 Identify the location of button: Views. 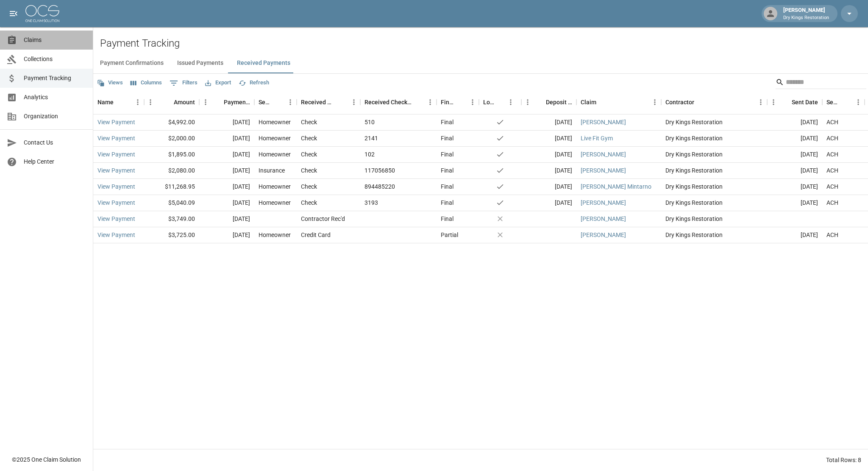
(110, 83).